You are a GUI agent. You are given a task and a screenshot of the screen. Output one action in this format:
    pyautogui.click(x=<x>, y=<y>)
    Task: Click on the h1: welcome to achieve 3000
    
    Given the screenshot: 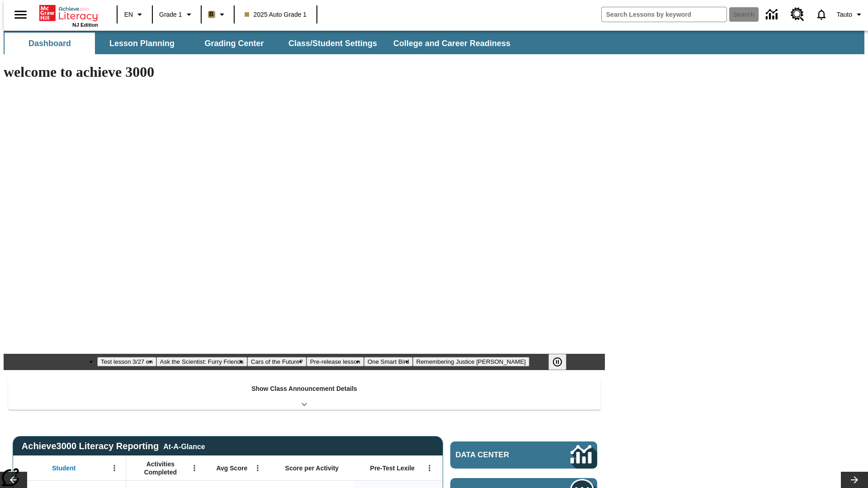 What is the action you would take?
    pyautogui.click(x=304, y=72)
    